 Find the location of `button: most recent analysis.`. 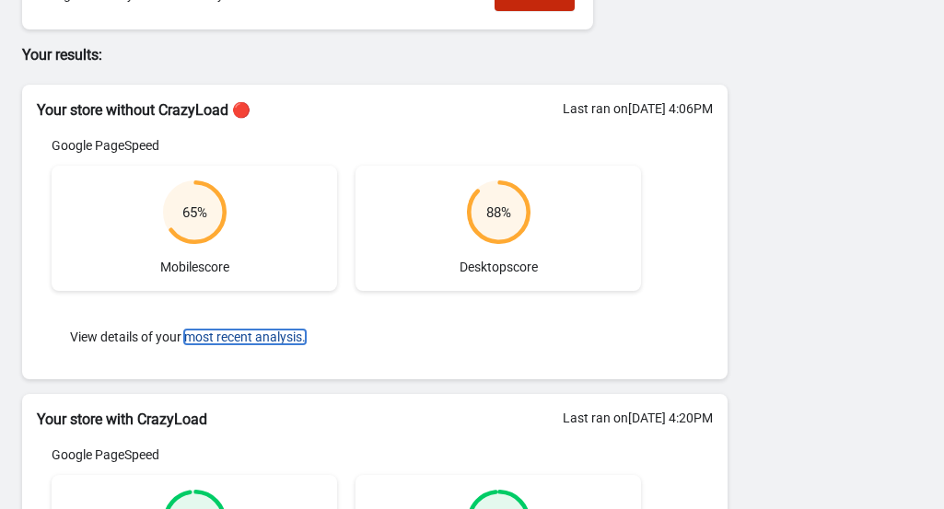

button: most recent analysis. is located at coordinates (245, 337).